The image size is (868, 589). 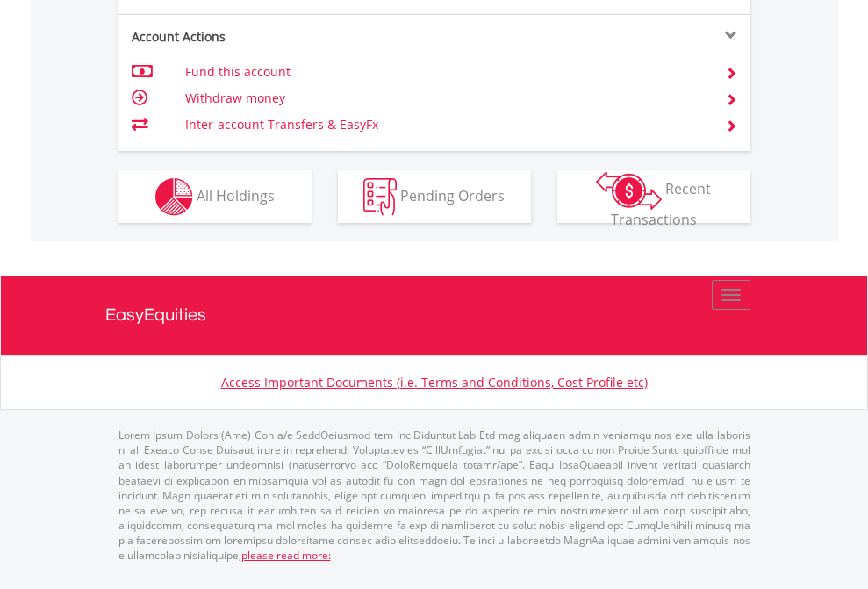 I want to click on td: Inter-account Transfers & EasyFx, so click(x=444, y=125).